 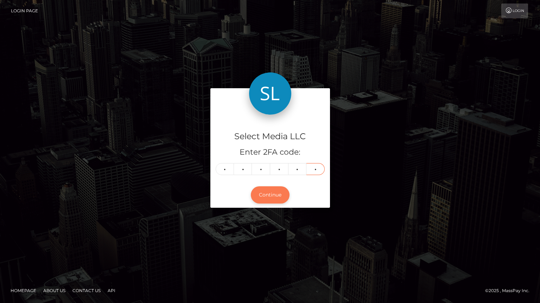 What do you see at coordinates (87, 291) in the screenshot?
I see `a: Contact Us` at bounding box center [87, 291].